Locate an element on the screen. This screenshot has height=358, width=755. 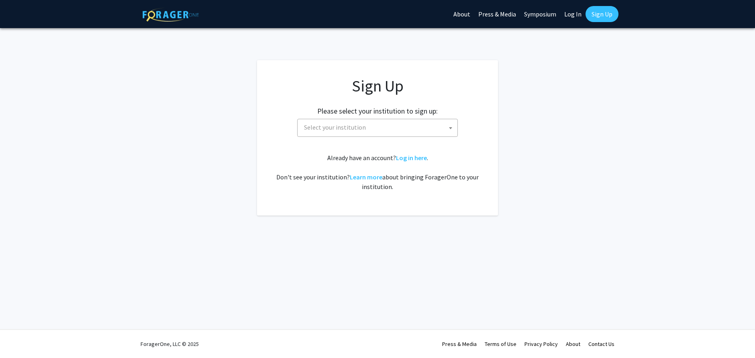
h1: Sign Up is located at coordinates (378, 86).